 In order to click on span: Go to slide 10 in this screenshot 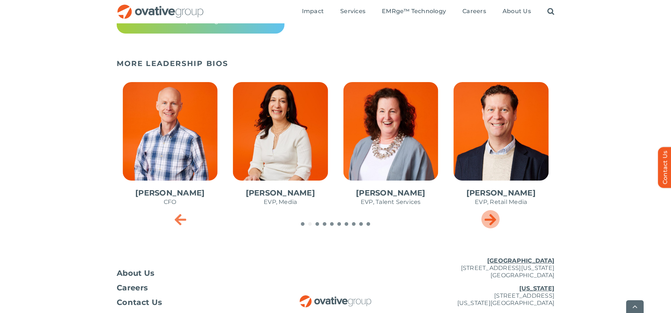, I will do `click(368, 224)`.